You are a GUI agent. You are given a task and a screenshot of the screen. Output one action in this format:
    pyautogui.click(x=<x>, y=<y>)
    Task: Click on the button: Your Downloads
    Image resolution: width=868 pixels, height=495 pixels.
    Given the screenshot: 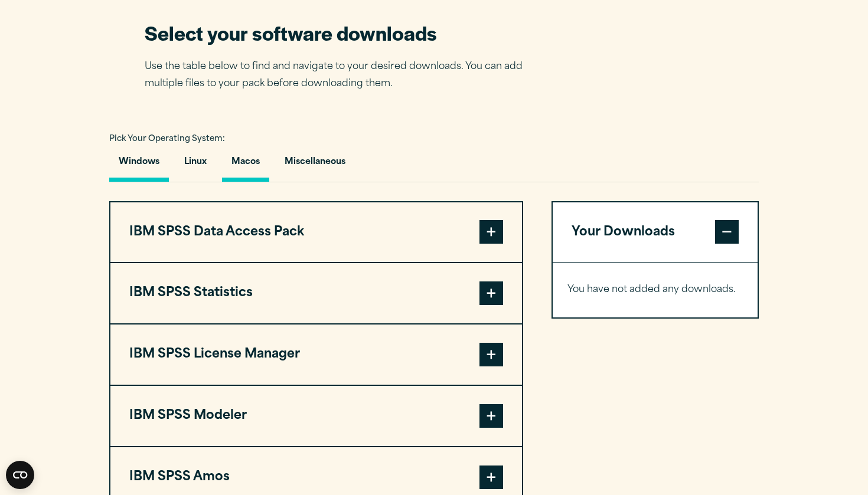 What is the action you would take?
    pyautogui.click(x=655, y=232)
    